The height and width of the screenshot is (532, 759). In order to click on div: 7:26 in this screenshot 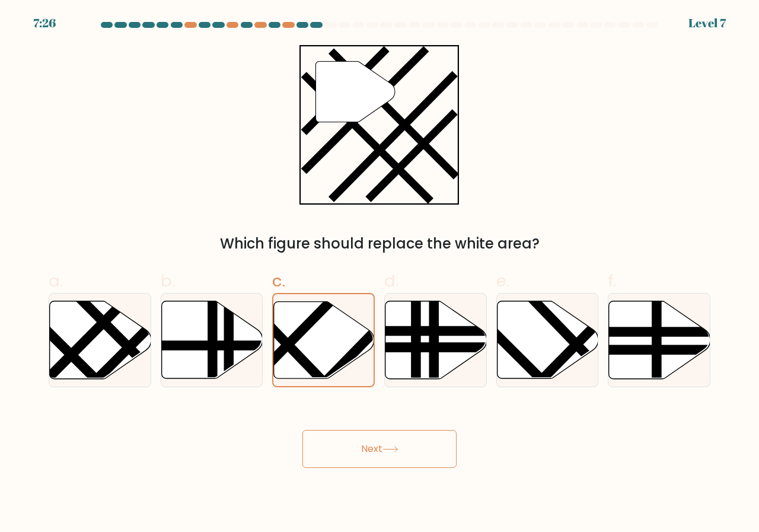, I will do `click(45, 23)`.